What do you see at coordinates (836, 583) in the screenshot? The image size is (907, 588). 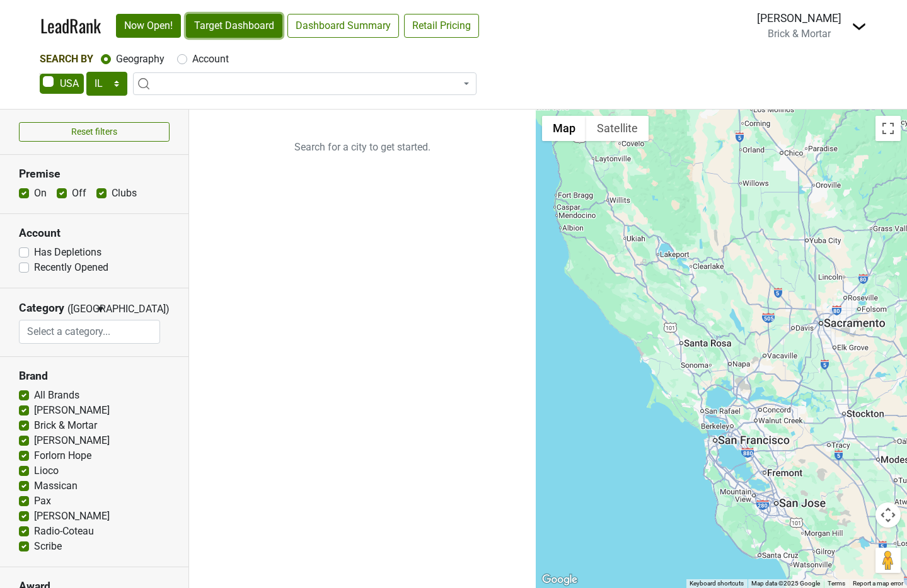 I see `a: Terms (opens in new tab)` at bounding box center [836, 583].